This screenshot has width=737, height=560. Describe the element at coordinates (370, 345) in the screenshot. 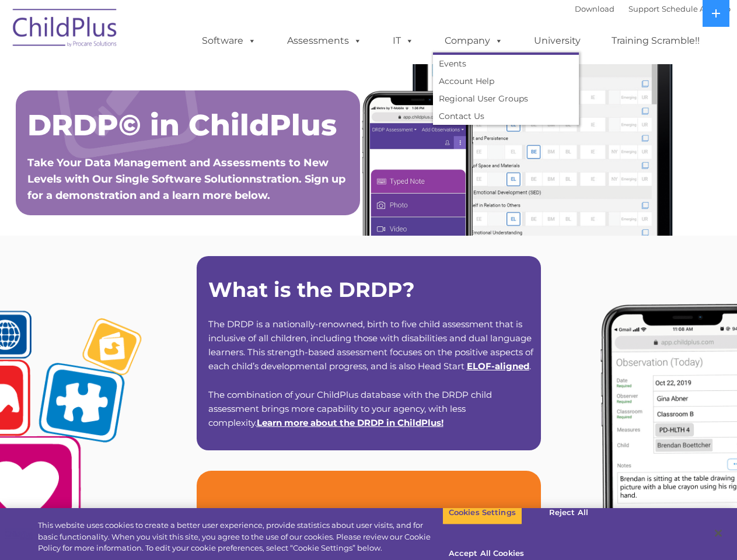

I see `span: The DRDP is a nationally-renowned, birth to five child assessment that is inclusive of all childr...` at that location.